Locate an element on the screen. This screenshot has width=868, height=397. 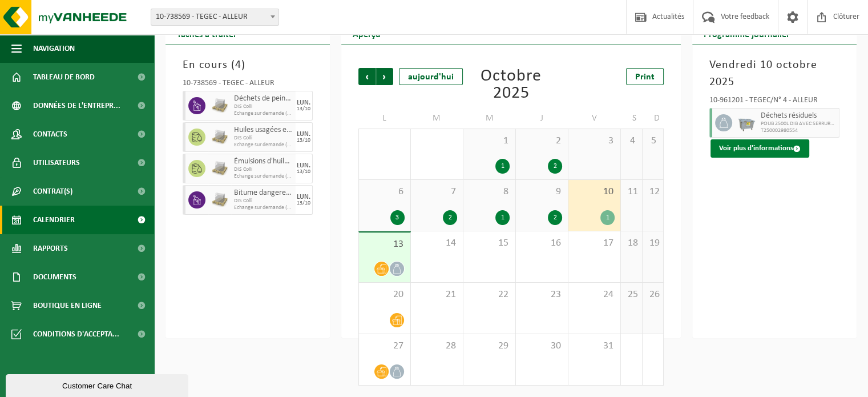
span: 9 is located at coordinates (541, 192).